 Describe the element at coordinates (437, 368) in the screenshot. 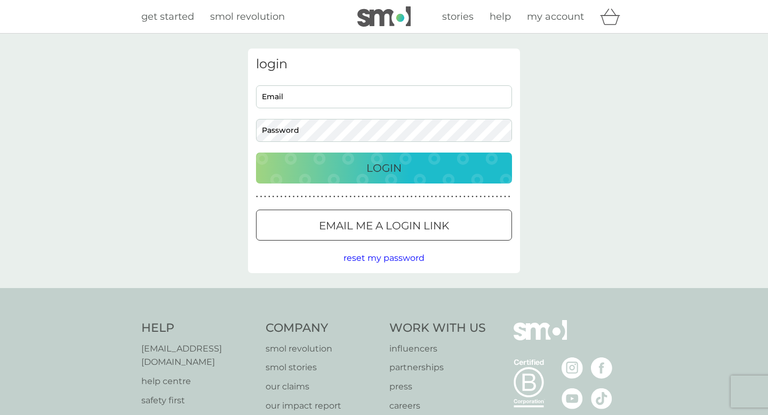

I see `a: partnerships` at that location.